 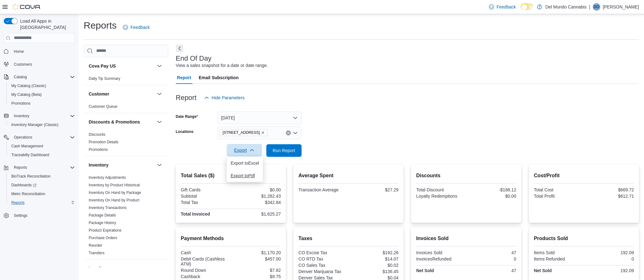 What do you see at coordinates (27, 7) in the screenshot?
I see `img: Cova` at bounding box center [27, 7].